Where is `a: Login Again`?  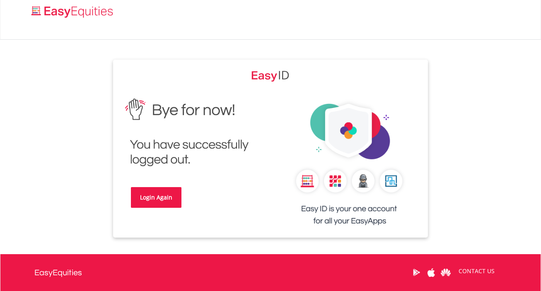
a: Login Again is located at coordinates (156, 198).